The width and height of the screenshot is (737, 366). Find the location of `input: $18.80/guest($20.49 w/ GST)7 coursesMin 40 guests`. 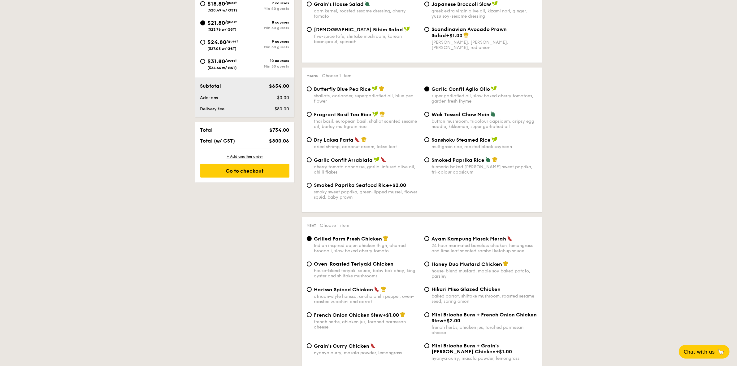

input: $18.80/guest($20.49 w/ GST)7 coursesMin 40 guests is located at coordinates (203, 4).